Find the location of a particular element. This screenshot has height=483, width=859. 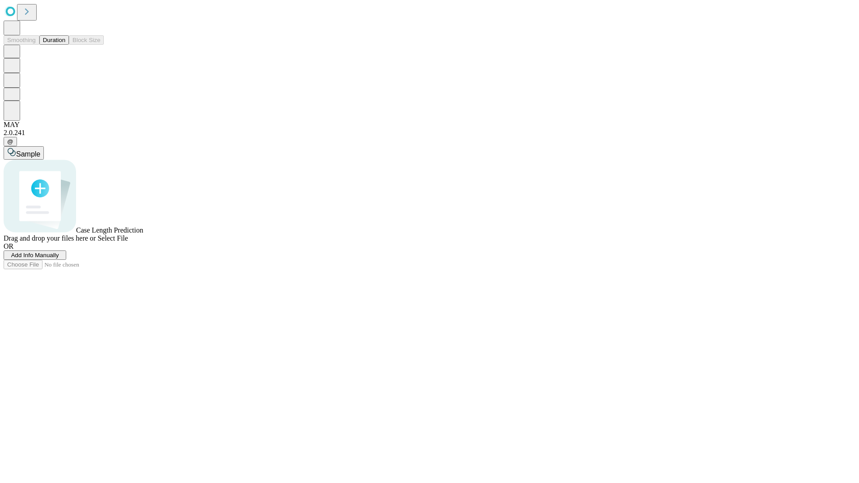

button: Duration is located at coordinates (54, 40).